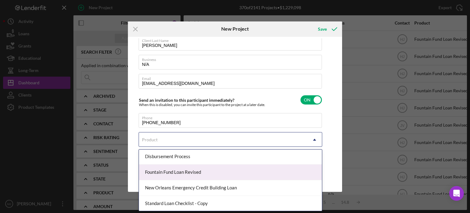 The width and height of the screenshot is (470, 213). Describe the element at coordinates (235, 29) in the screenshot. I see `h6: New Project` at that location.